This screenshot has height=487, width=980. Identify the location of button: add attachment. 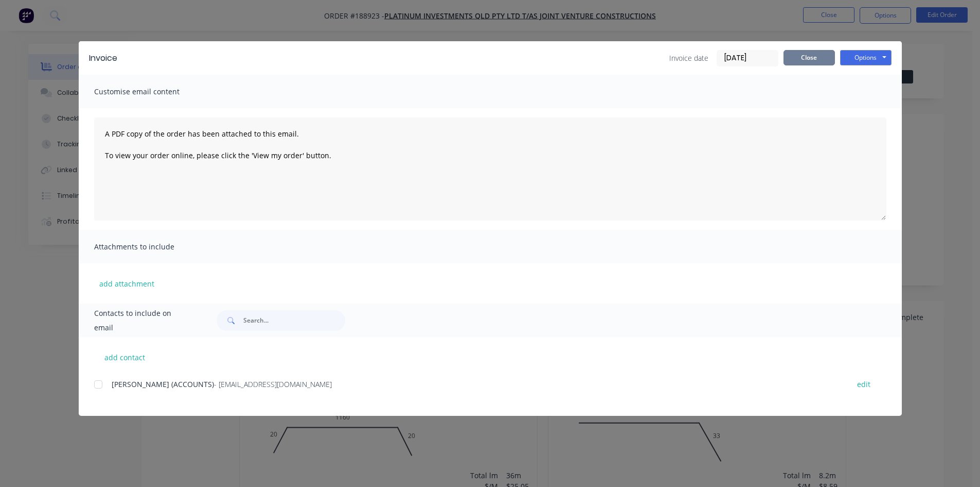
(127, 283).